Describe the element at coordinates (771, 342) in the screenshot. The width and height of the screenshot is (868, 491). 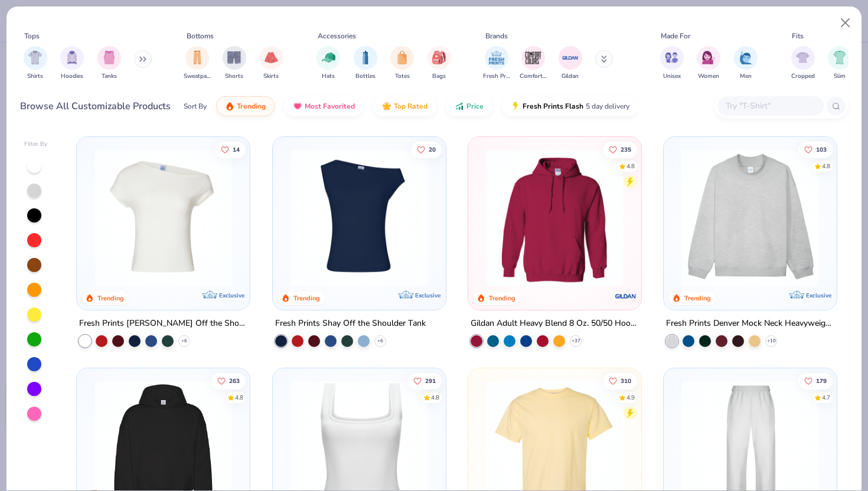
I see `span: + 10` at that location.